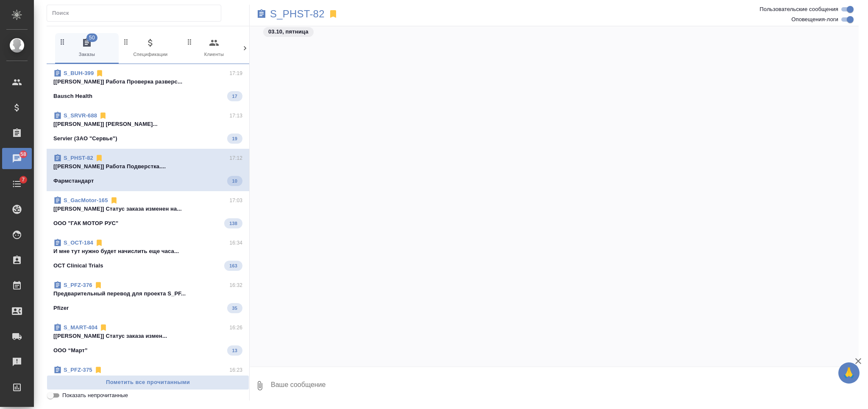  Describe the element at coordinates (233, 223) in the screenshot. I see `span: 138` at that location.